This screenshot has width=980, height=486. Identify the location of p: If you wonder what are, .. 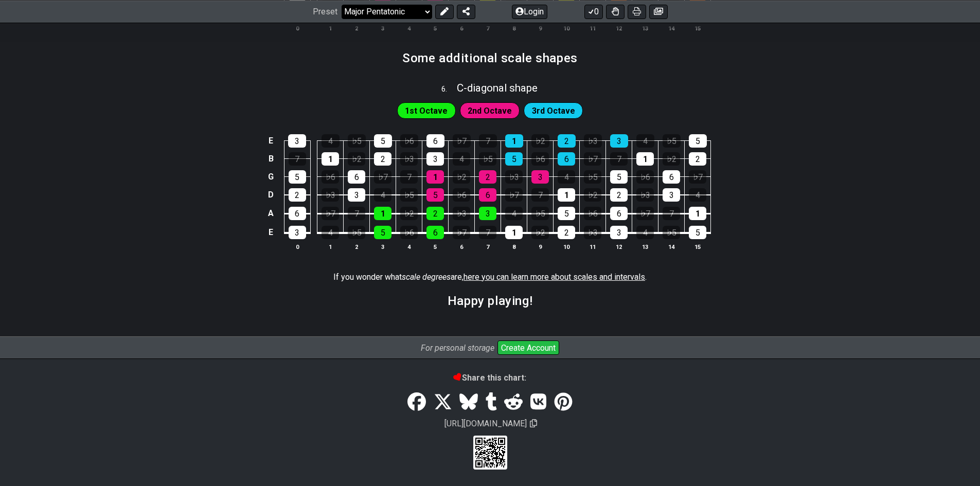
(490, 277).